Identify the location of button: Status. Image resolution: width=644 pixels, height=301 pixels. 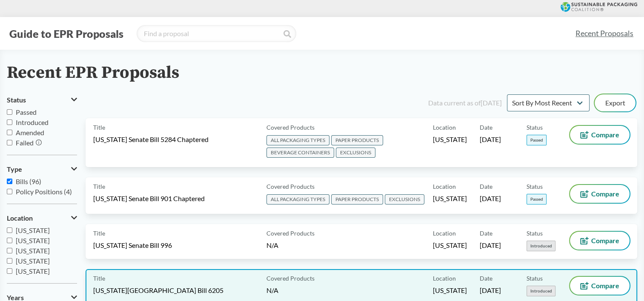
(42, 100).